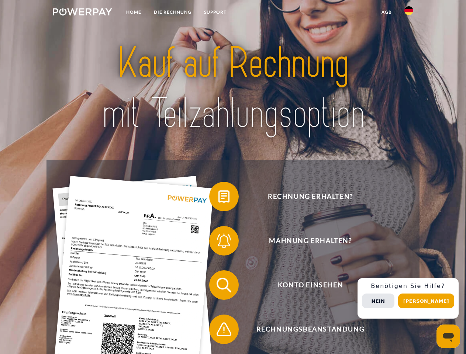  What do you see at coordinates (310, 241) in the screenshot?
I see `span: Mahnung erhalten?` at bounding box center [310, 241].